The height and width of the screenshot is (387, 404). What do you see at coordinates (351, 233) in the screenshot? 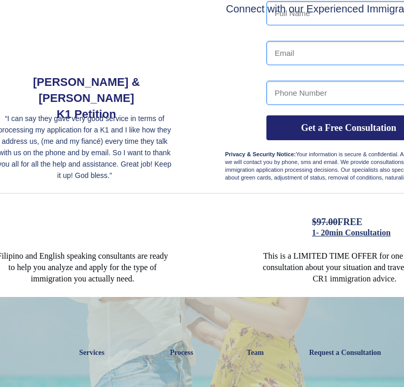
I see `a: 1- 20min Consultation` at bounding box center [351, 233].